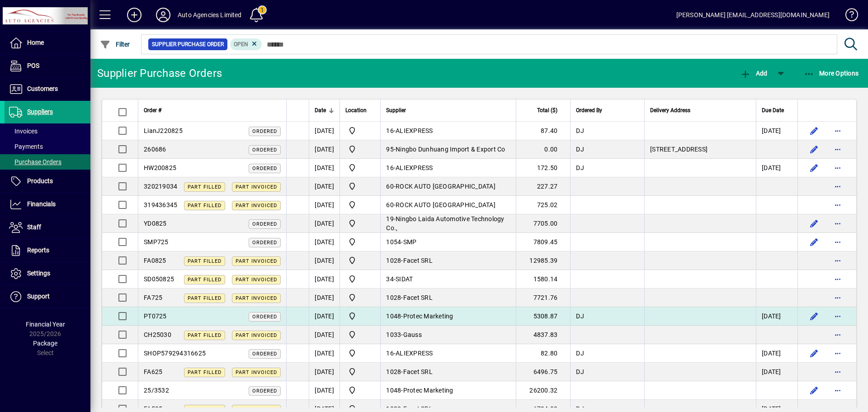  I want to click on a: Products, so click(47, 181).